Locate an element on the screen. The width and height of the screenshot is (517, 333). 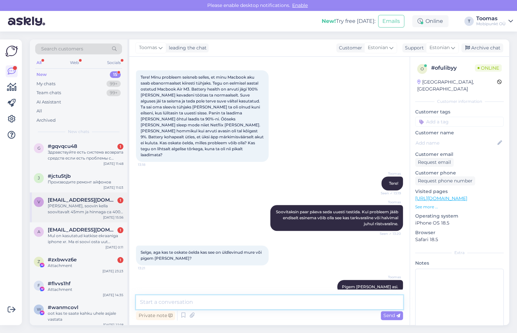
span: o is located at coordinates (422, 69).